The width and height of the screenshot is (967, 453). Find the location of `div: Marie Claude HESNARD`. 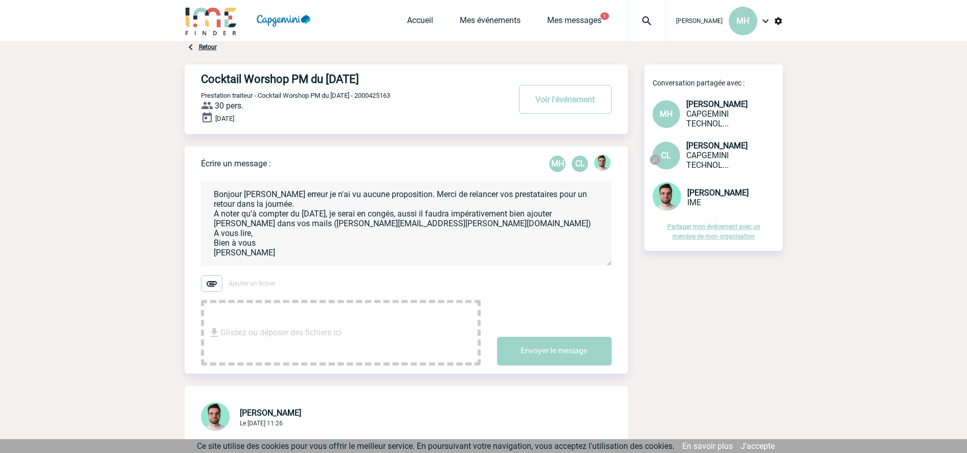

div: Marie Claude HESNARD is located at coordinates (558, 164).